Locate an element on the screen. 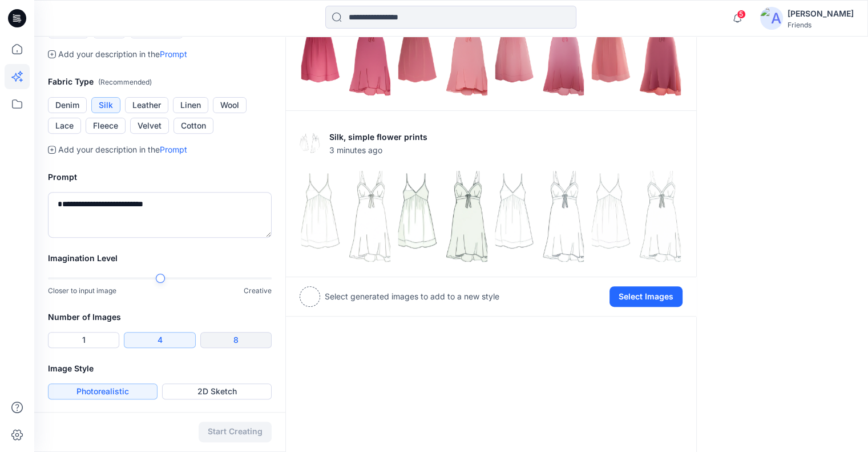 This screenshot has height=452, width=868. img: avatar is located at coordinates (772, 18).